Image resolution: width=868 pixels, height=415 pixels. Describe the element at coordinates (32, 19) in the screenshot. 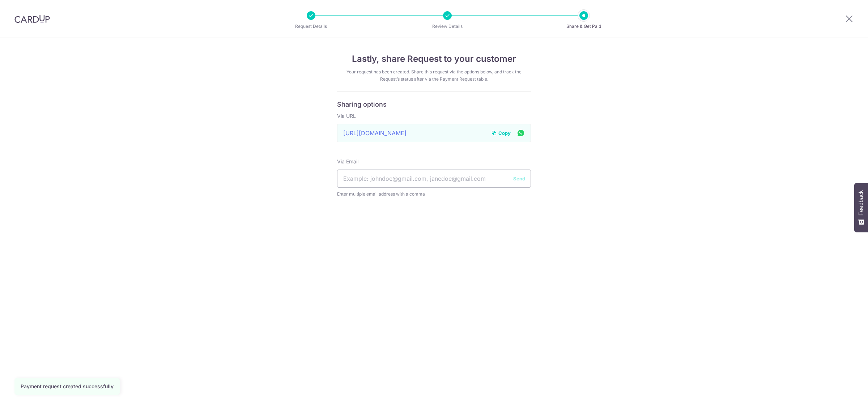

I see `img: CardUp` at that location.